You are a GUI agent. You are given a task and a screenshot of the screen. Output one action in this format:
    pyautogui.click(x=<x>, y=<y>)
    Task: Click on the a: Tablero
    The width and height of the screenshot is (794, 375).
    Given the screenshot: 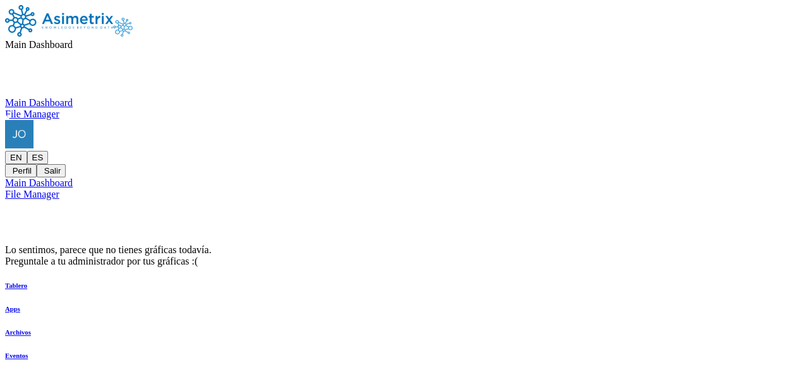 What is the action you would take?
    pyautogui.click(x=18, y=286)
    